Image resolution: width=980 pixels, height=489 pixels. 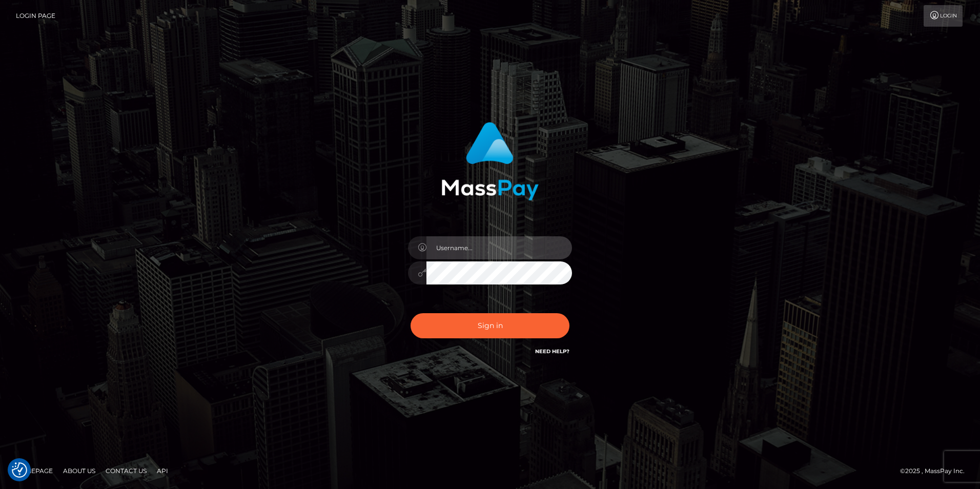 I want to click on a: API, so click(x=162, y=471).